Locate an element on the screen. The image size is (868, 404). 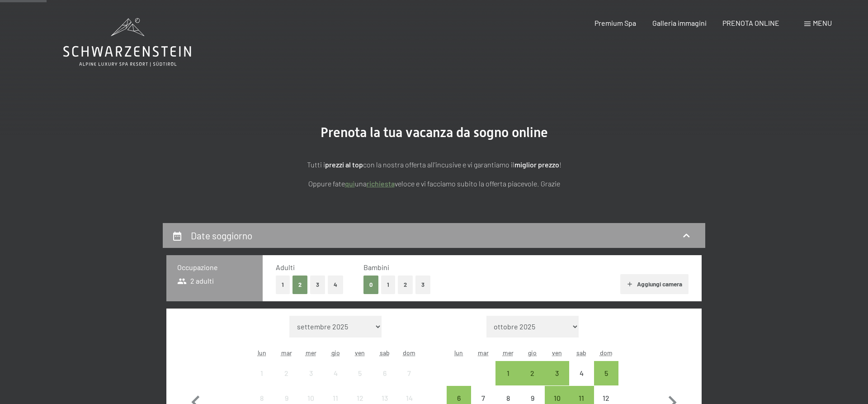
div: 6 is located at coordinates (385, 381).